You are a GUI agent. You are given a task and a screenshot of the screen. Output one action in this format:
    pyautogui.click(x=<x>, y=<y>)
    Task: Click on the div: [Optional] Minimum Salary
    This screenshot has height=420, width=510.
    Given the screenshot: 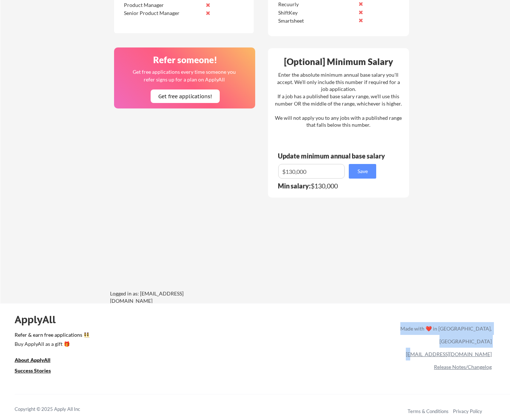 What is the action you would take?
    pyautogui.click(x=338, y=61)
    